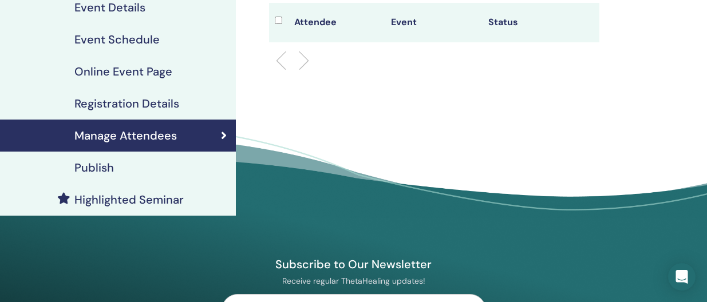 The width and height of the screenshot is (707, 302). I want to click on h4: Subscribe to Our Newsletter, so click(354, 265).